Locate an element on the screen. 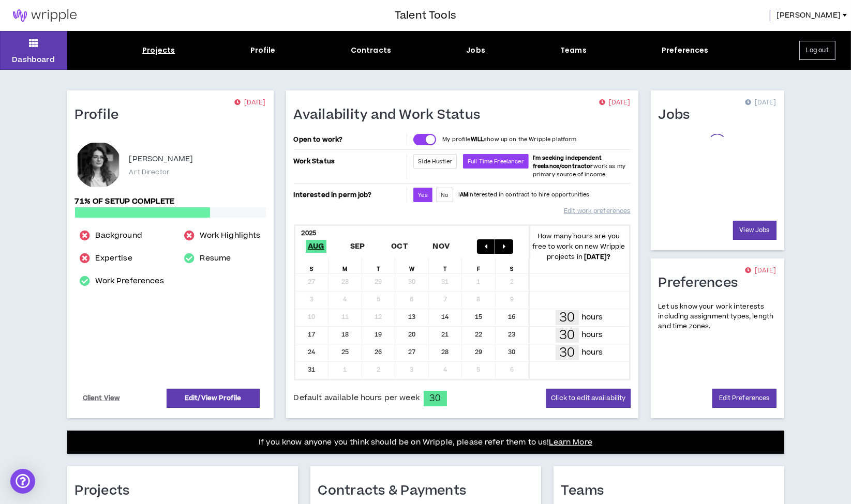 This screenshot has height=504, width=851. a: Edit work preferences is located at coordinates (597, 211).